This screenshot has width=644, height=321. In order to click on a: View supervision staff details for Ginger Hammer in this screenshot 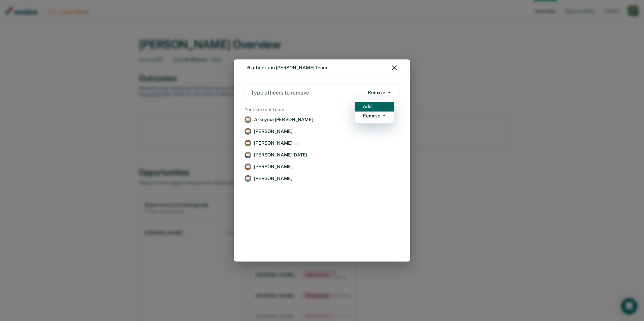, I will do `click(322, 143)`.